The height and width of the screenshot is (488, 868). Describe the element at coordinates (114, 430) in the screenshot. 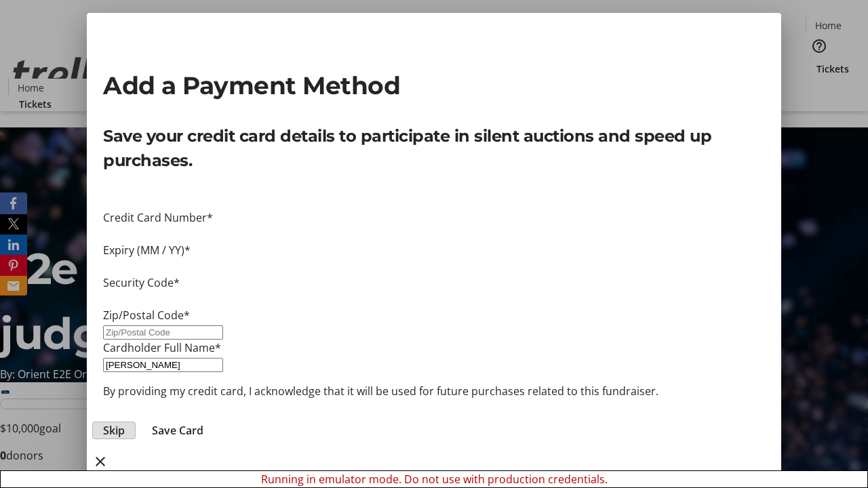

I see `span: Skip` at that location.